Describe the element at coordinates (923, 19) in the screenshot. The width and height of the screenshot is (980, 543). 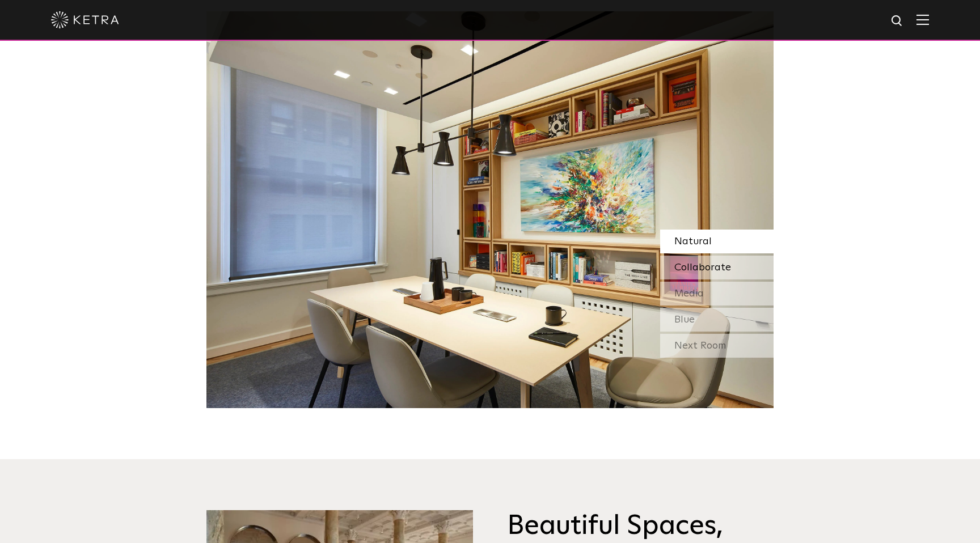
I see `img: Hamburger%20Nav.svg` at that location.